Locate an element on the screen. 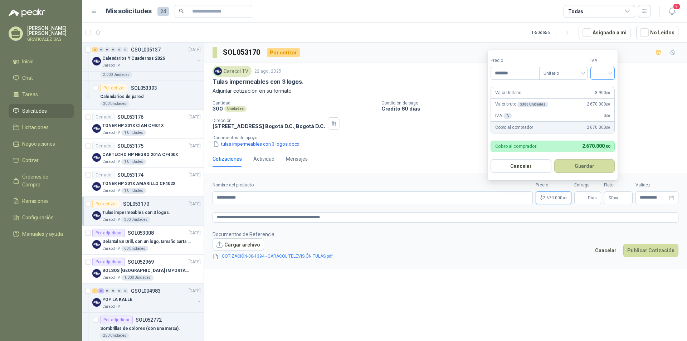 The height and width of the screenshot is (341, 687). p: TONER HP 201X AMARILLO CF402X is located at coordinates (139, 184).